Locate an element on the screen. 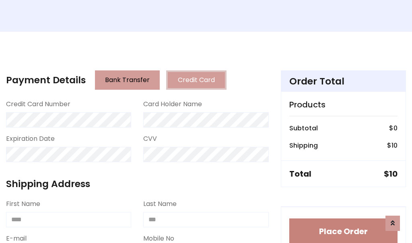 This screenshot has height=243, width=412. h4: Shipping Address is located at coordinates (137, 184).